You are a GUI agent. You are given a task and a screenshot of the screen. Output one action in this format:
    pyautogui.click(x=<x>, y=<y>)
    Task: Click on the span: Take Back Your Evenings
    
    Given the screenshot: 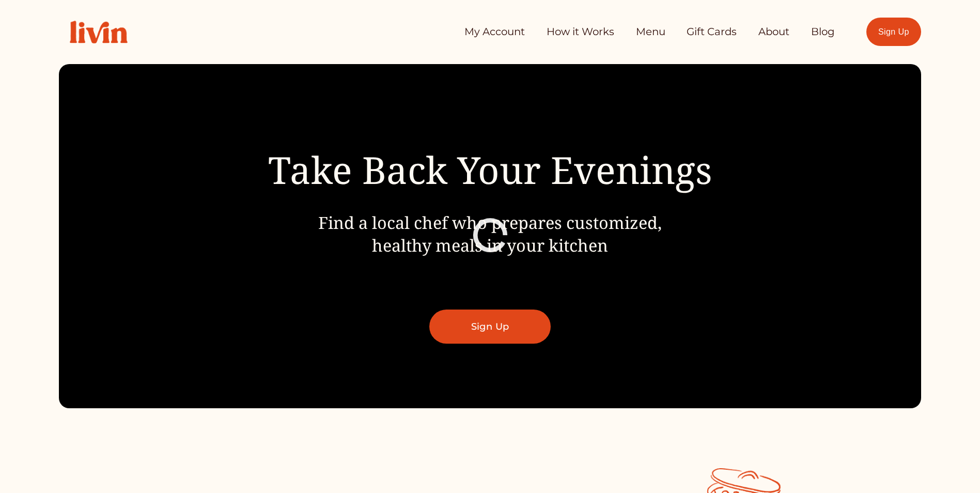 What is the action you would take?
    pyautogui.click(x=490, y=170)
    